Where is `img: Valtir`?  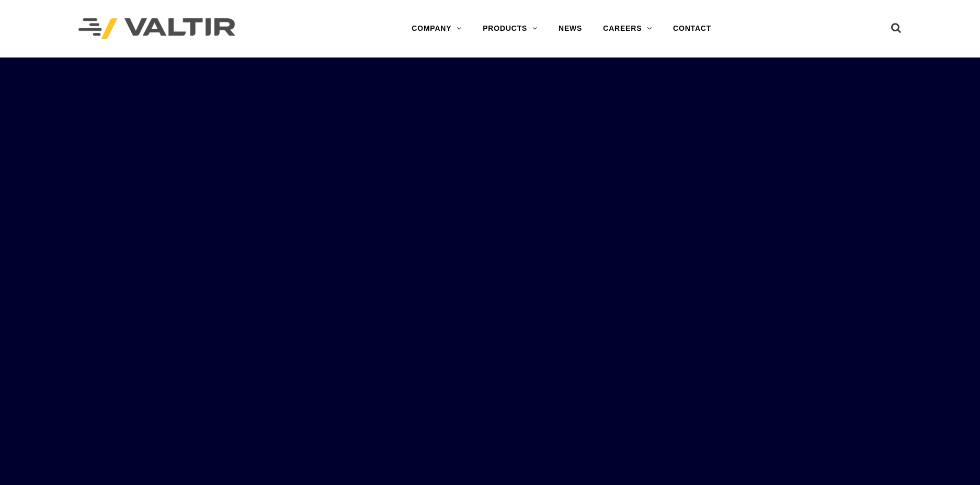
img: Valtir is located at coordinates (157, 28).